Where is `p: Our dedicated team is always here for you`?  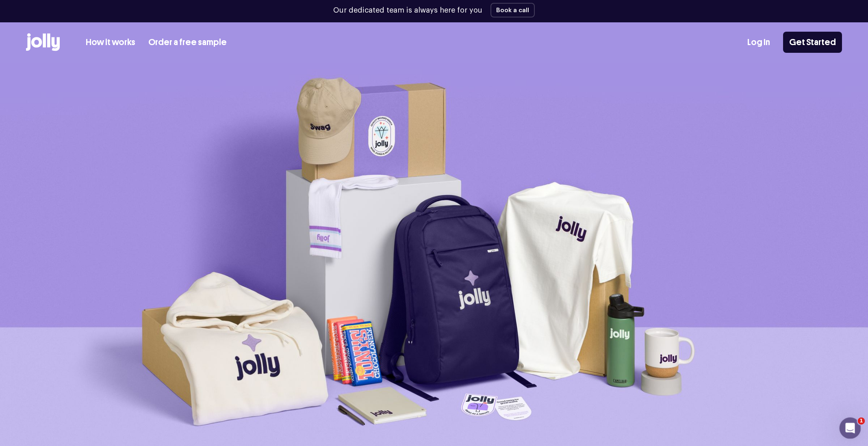
p: Our dedicated team is always here for you is located at coordinates (408, 10).